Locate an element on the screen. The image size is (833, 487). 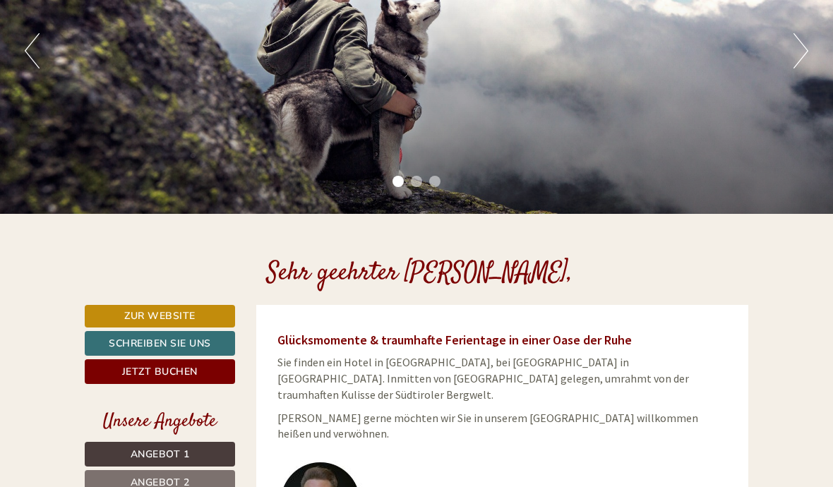
div: Unsere Angebote is located at coordinates (159, 422).